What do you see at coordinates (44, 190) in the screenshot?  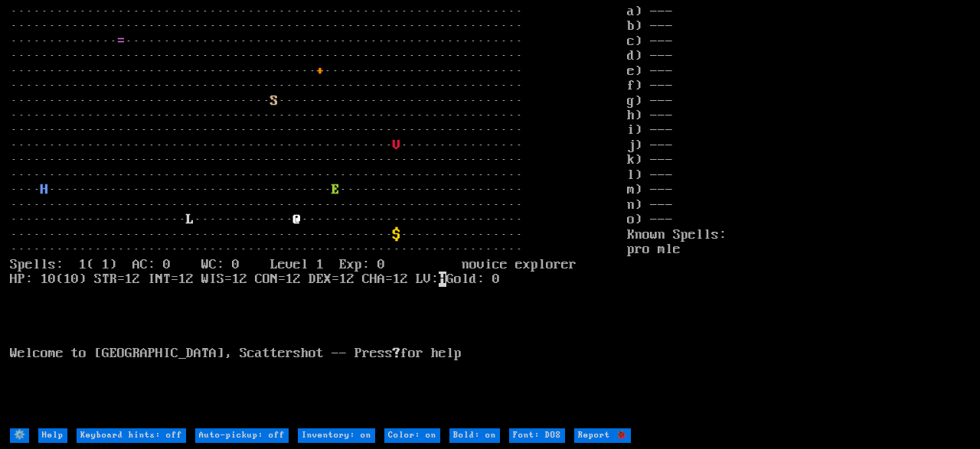 I see `font: H` at bounding box center [44, 190].